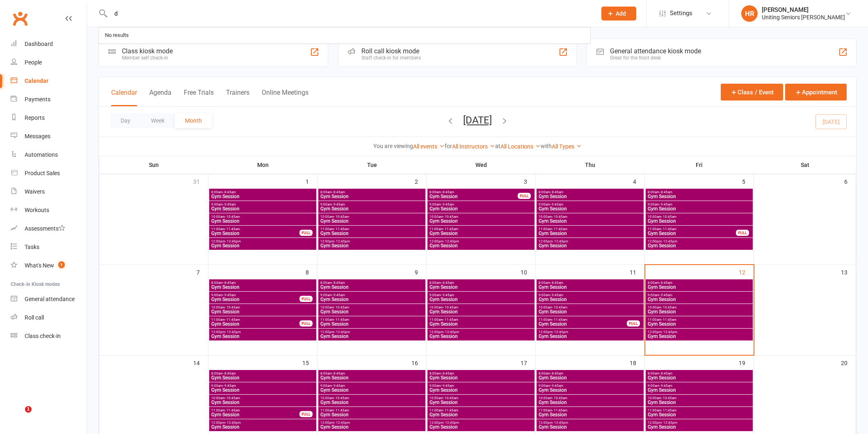 The height and width of the screenshot is (434, 868). What do you see at coordinates (850, 181) in the screenshot?
I see `div: 6` at bounding box center [850, 181].